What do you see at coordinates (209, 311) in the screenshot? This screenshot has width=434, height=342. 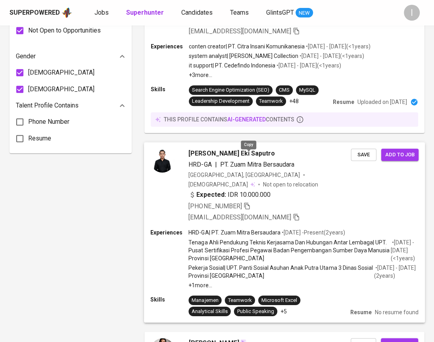 I see `div: Analytical Skills` at bounding box center [209, 311].